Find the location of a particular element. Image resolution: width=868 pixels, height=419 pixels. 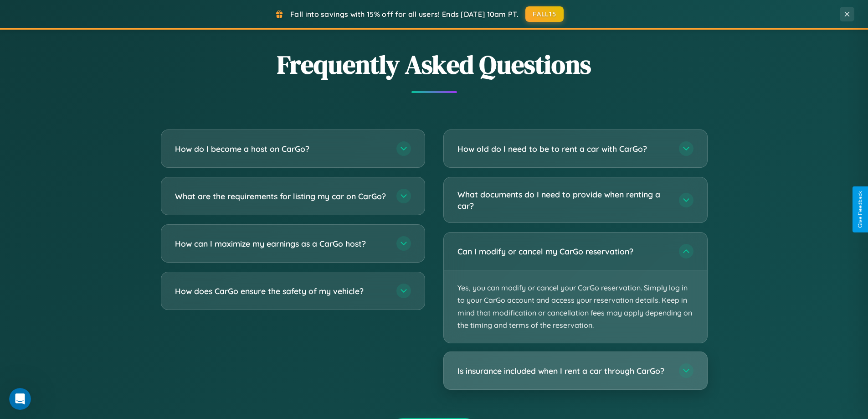

h3: How does CarGo ensure the safety of my vehicle? is located at coordinates (281, 291).